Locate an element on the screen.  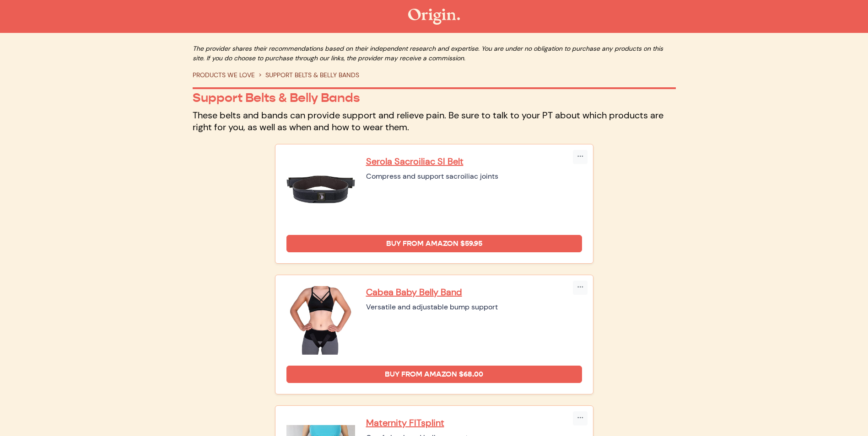
a: Buy from Amazon $68.00 is located at coordinates (434, 374).